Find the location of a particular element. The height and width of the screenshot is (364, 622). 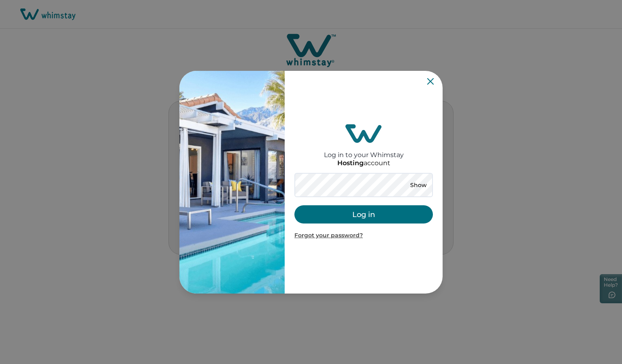

p: Hosting is located at coordinates (350, 163).